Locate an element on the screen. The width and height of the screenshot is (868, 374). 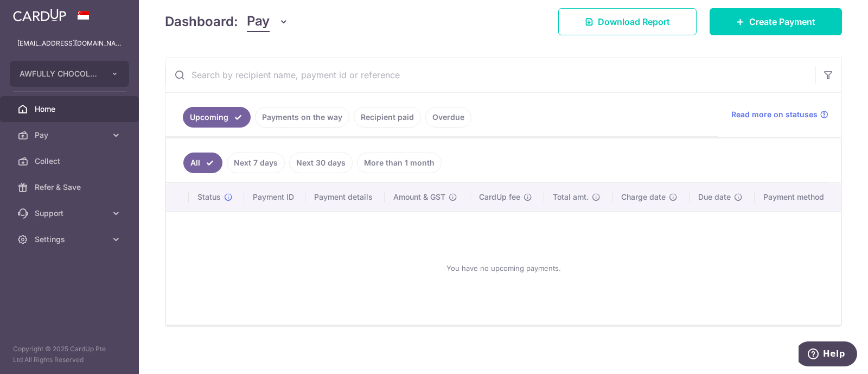
span: Collect is located at coordinates (70, 161).